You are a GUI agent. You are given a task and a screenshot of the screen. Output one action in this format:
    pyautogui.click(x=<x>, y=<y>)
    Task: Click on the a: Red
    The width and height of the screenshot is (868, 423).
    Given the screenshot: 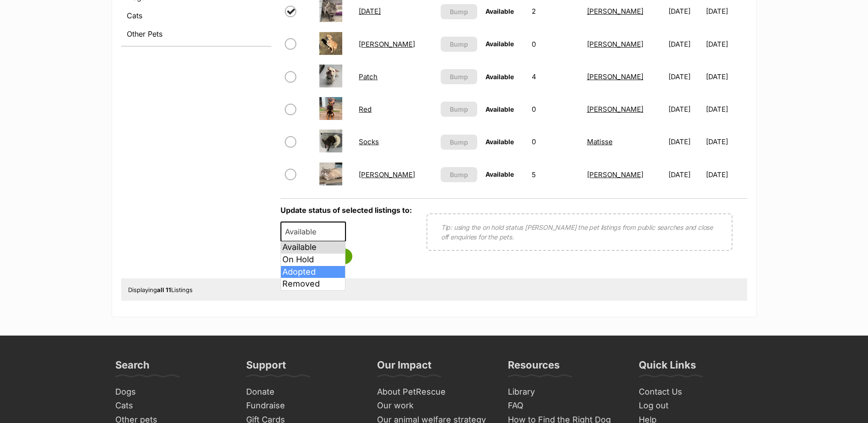 What is the action you would take?
    pyautogui.click(x=365, y=109)
    